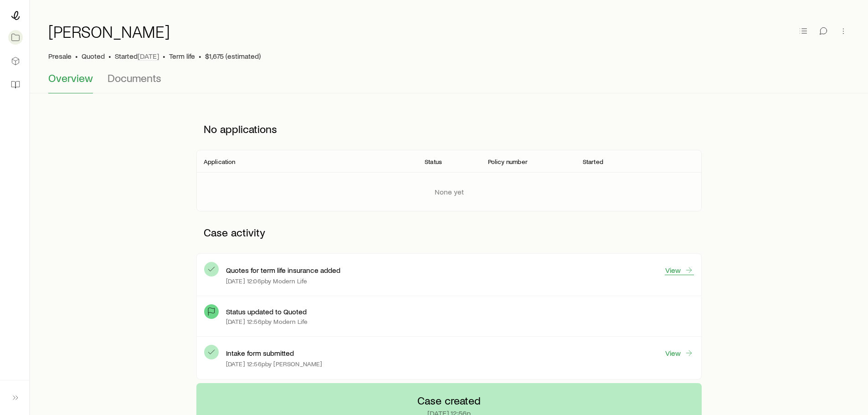 Image resolution: width=868 pixels, height=415 pixels. Describe the element at coordinates (449, 83) in the screenshot. I see `div: Case details tabs` at that location.